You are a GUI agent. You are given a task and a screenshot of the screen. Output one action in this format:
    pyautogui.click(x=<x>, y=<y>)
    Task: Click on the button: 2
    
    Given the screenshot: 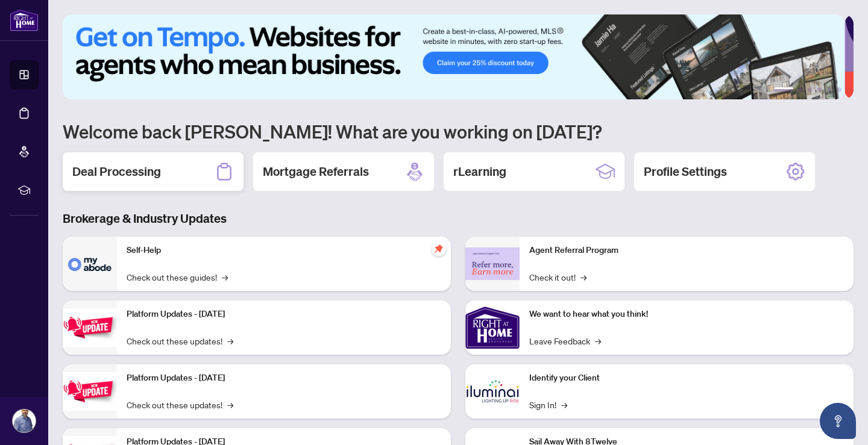 What is the action you would take?
    pyautogui.click(x=801, y=89)
    